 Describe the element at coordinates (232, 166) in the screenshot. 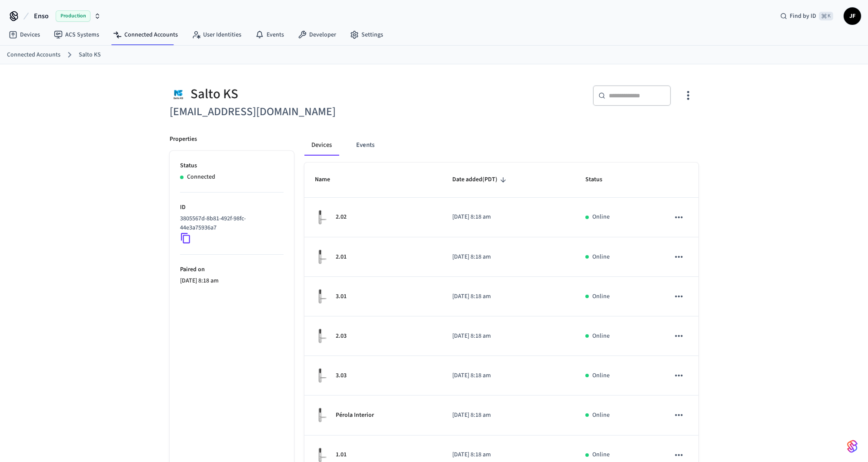

I see `p: Status` at that location.